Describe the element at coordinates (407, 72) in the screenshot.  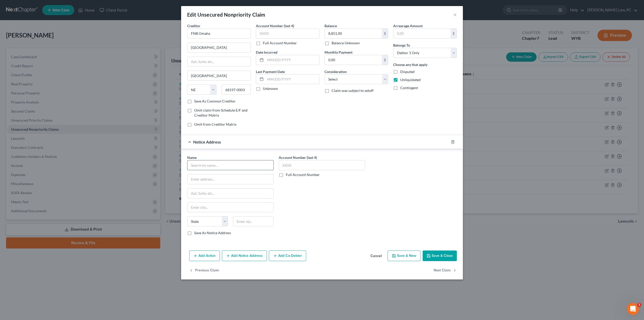
I see `span: Disputed` at that location.